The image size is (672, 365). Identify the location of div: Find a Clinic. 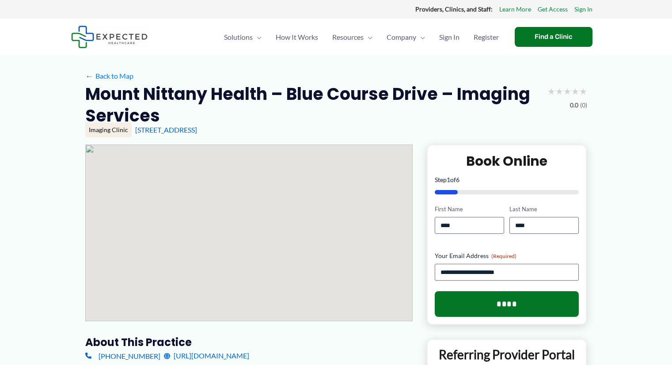
(554, 37).